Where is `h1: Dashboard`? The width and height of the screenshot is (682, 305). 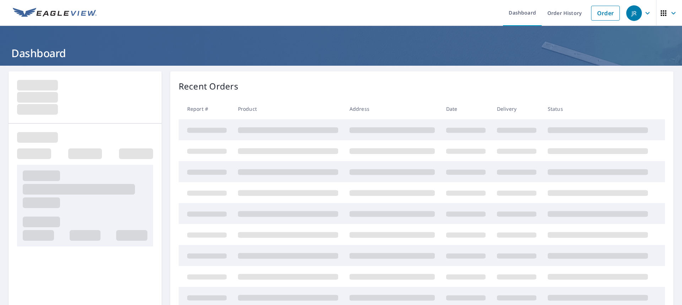 h1: Dashboard is located at coordinates (341, 53).